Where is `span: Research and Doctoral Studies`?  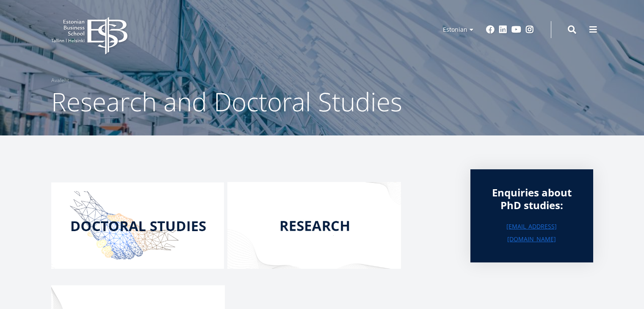 span: Research and Doctoral Studies is located at coordinates (227, 102).